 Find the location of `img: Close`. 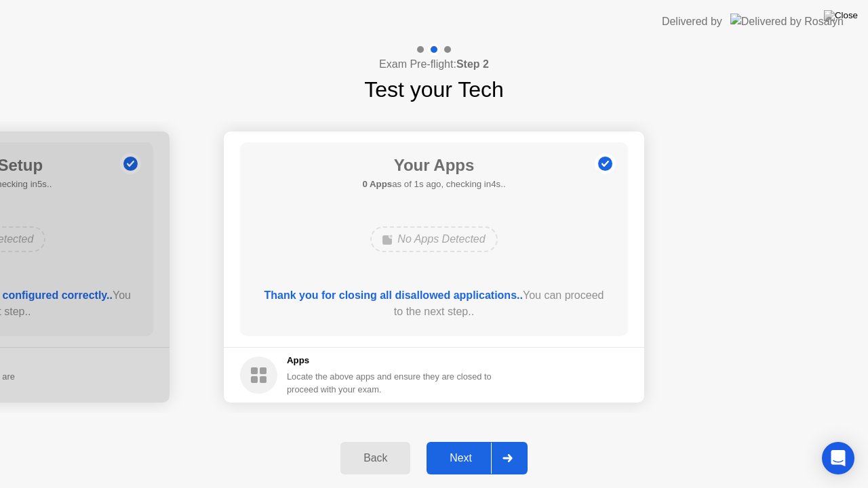

img: Close is located at coordinates (841, 16).